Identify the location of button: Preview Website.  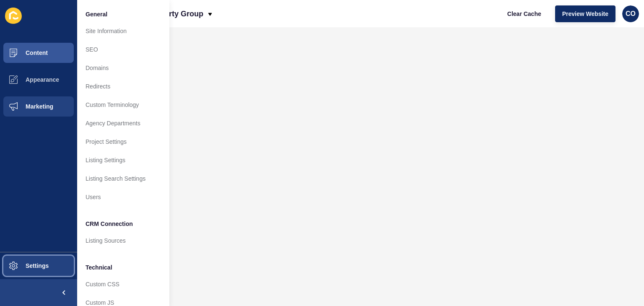
(585, 14).